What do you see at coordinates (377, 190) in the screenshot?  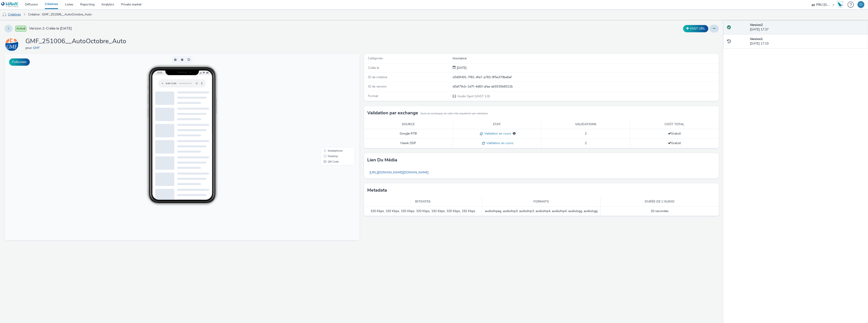 I see `h3: Metadata` at bounding box center [377, 190].